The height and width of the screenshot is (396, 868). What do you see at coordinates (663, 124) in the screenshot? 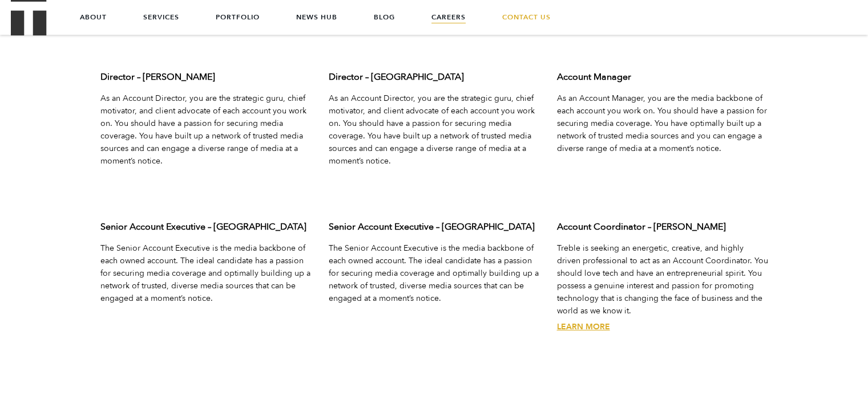
I see `p: As an Account Manager, you are the media backbone of each account you work on. You should have a ...` at bounding box center [663, 124].